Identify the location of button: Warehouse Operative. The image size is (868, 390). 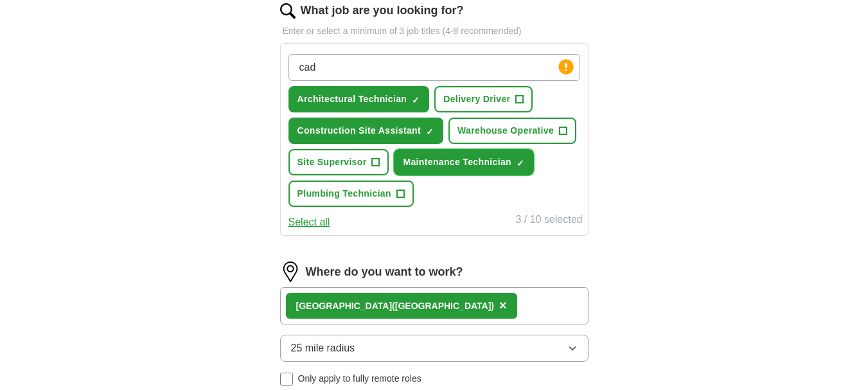
(512, 131).